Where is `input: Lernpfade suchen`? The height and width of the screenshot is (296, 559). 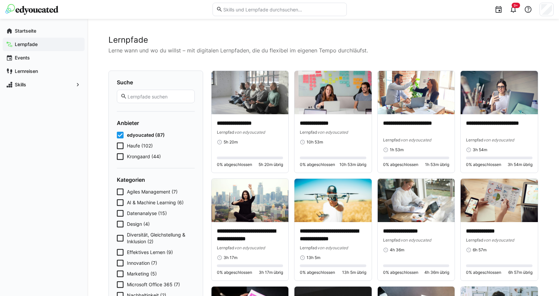 input: Lernpfade suchen is located at coordinates (159, 96).